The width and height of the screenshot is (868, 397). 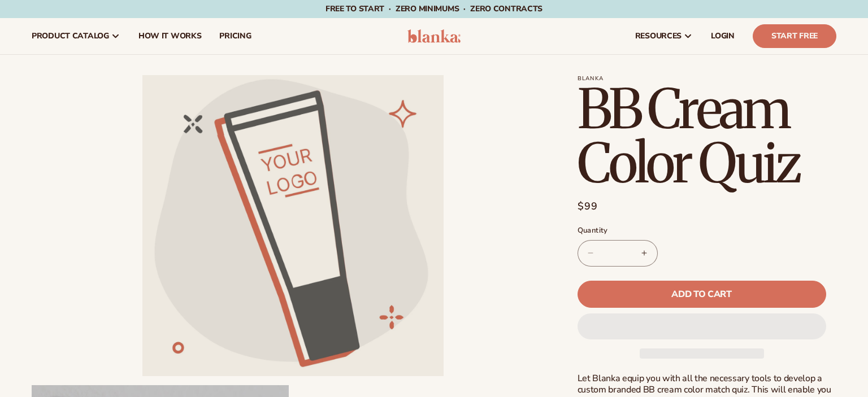 I want to click on label: Quantity, so click(x=702, y=231).